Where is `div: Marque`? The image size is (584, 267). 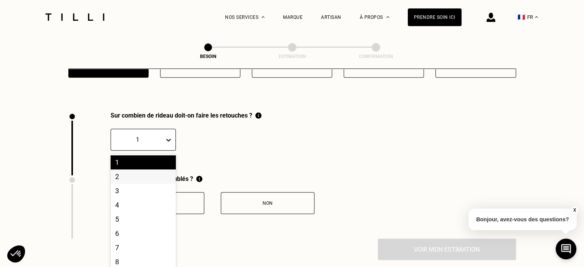 div: Marque is located at coordinates (293, 17).